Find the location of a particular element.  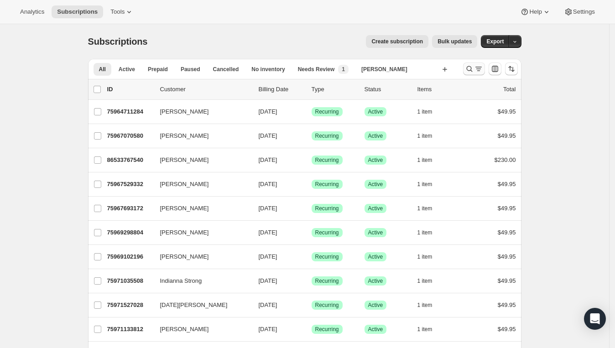

span: Needs Review is located at coordinates (316, 69).